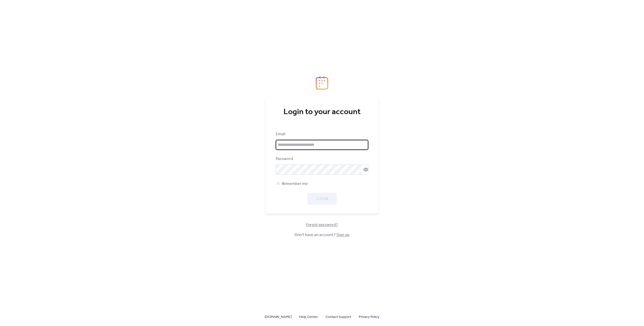 The width and height of the screenshot is (644, 326). What do you see at coordinates (322, 235) in the screenshot?
I see `span: Don't have an account?` at bounding box center [322, 235].